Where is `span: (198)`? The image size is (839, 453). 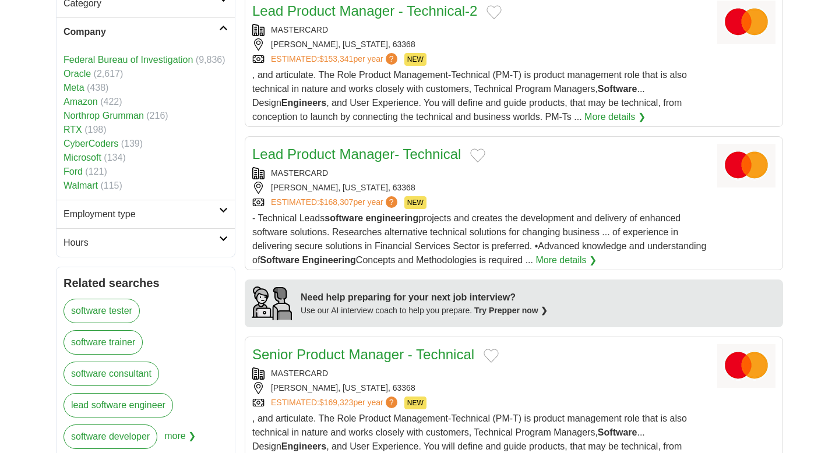
span: (198) is located at coordinates (95, 129).